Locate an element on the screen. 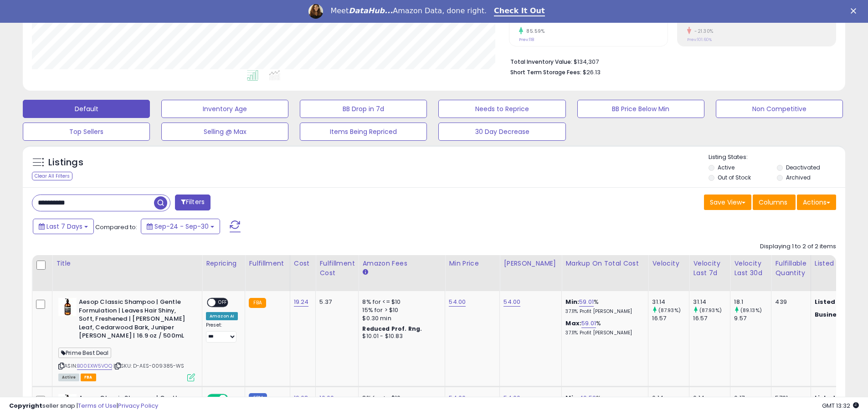  small: -21.30% is located at coordinates (702, 31).